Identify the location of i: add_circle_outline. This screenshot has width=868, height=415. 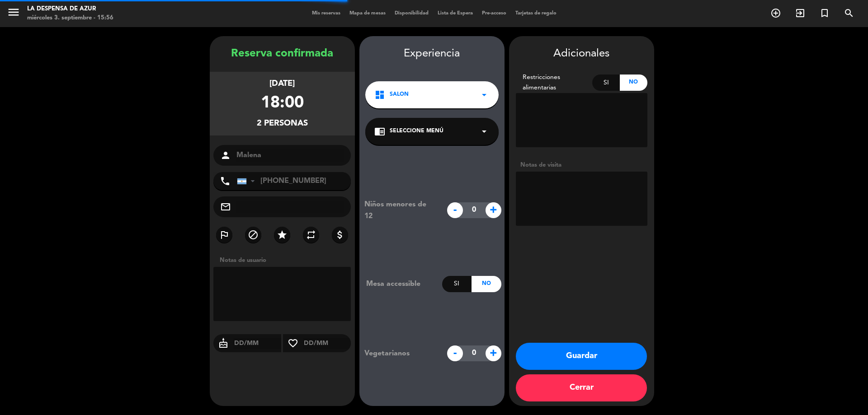
(775, 13).